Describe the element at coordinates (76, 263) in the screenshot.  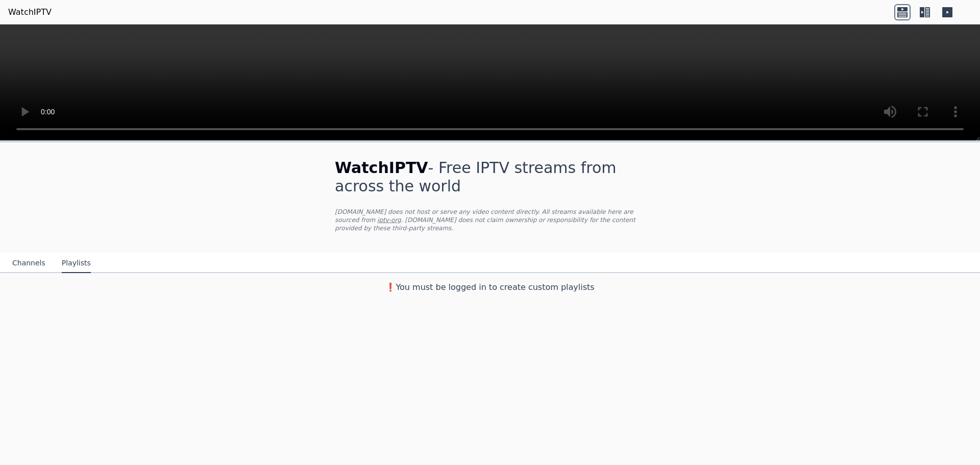
I see `button: Playlists` at that location.